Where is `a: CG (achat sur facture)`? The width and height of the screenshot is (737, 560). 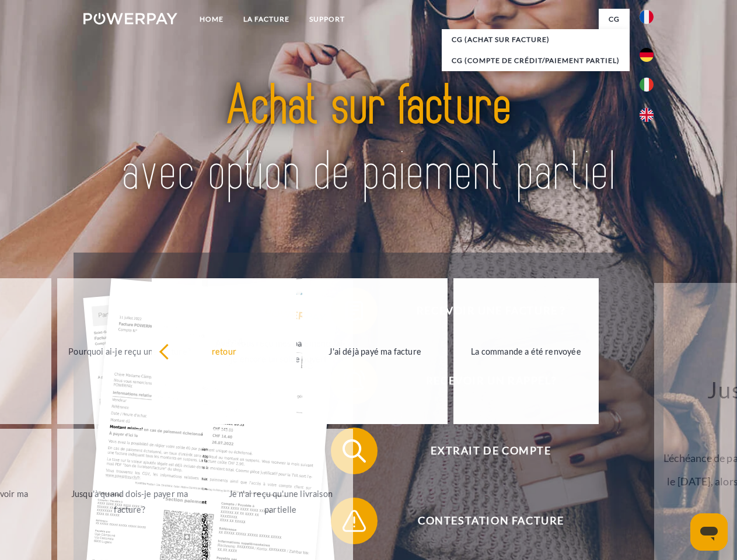 a: CG (achat sur facture) is located at coordinates (536, 40).